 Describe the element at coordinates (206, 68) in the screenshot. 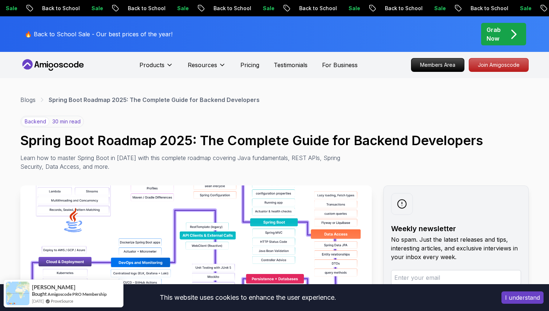

I see `button: Resources` at that location.